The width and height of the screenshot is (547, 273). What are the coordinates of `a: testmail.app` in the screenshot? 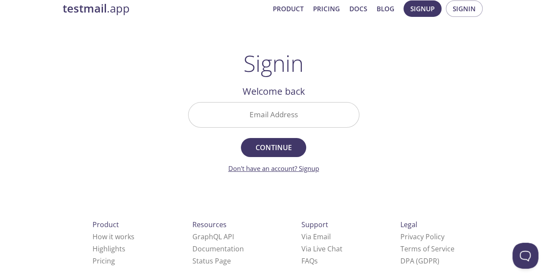 It's located at (164, 9).